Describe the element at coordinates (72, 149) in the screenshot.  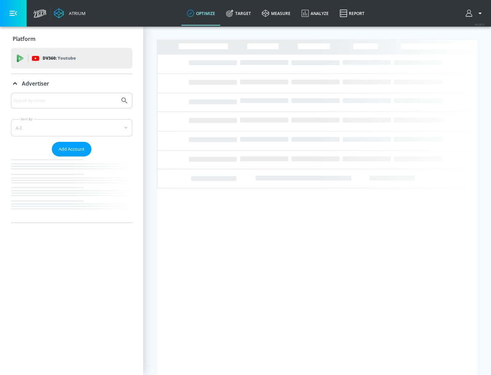
I see `span: Add Account` at that location.